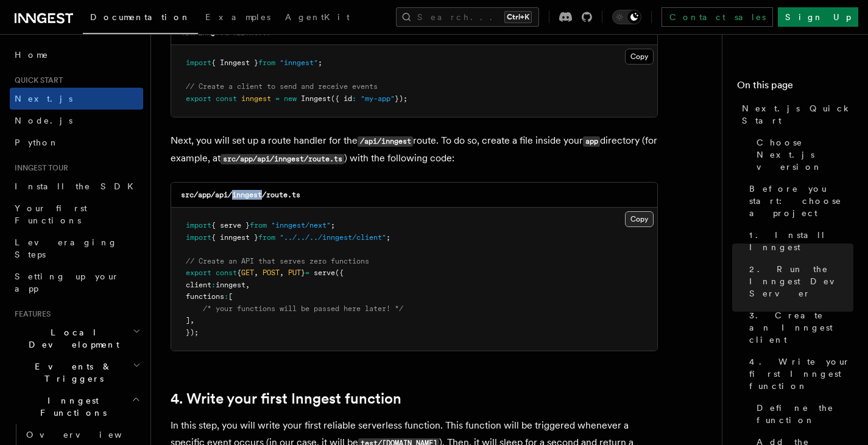  What do you see at coordinates (39, 168) in the screenshot?
I see `span: Inngest tour` at bounding box center [39, 168].